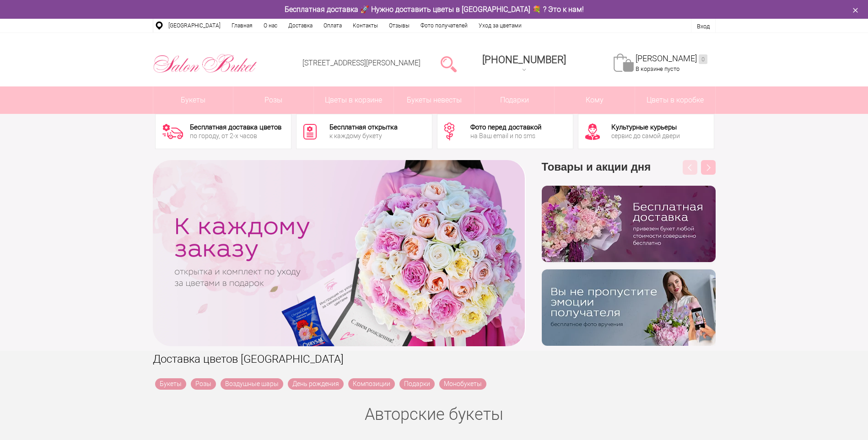  What do you see at coordinates (708, 167) in the screenshot?
I see `button: Next` at bounding box center [708, 167].